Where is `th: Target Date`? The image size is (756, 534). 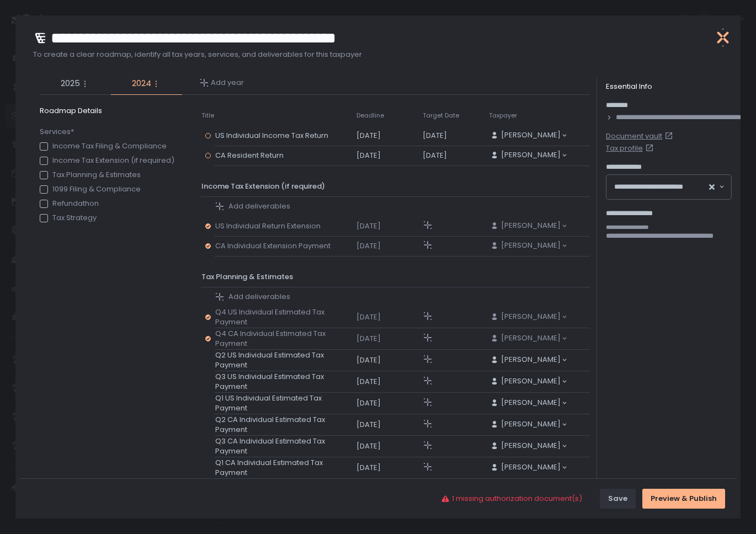
th: Target Date is located at coordinates (455, 116).